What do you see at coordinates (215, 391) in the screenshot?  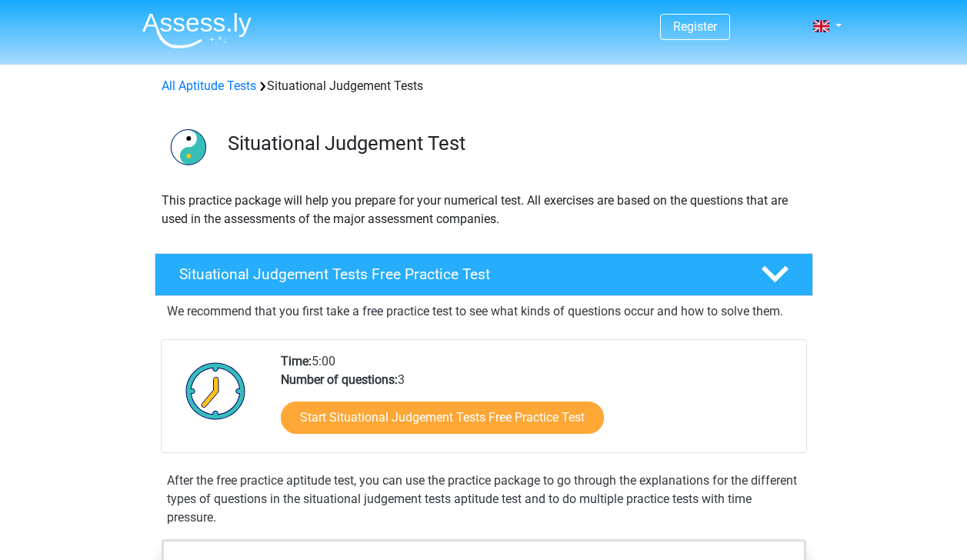 I see `img: Clock` at bounding box center [215, 391].